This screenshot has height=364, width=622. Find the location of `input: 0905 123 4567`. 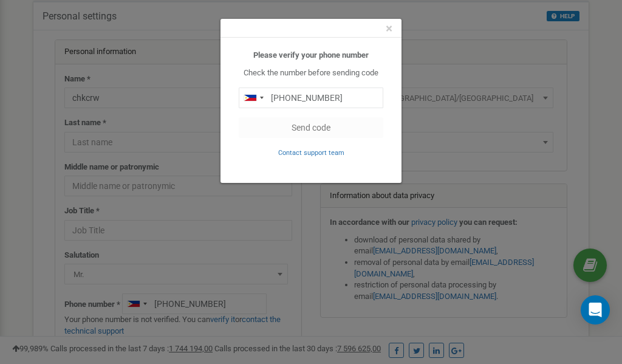

input: 0905 123 4567 is located at coordinates (311, 98).